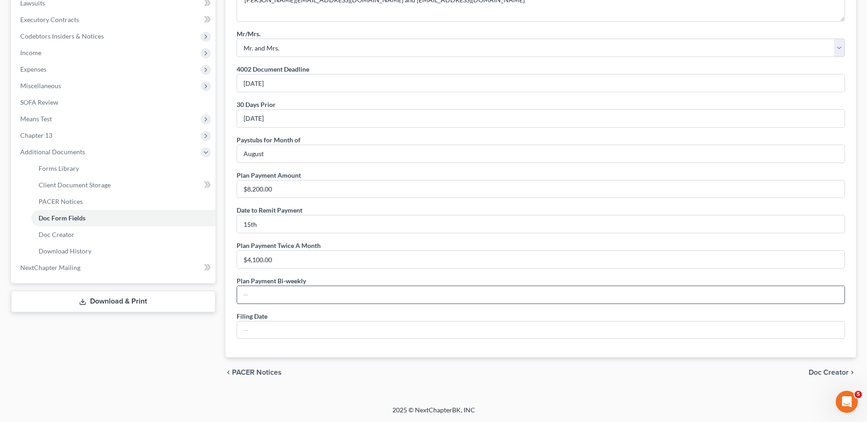 This screenshot has width=867, height=422. I want to click on span: Forms Library, so click(59, 168).